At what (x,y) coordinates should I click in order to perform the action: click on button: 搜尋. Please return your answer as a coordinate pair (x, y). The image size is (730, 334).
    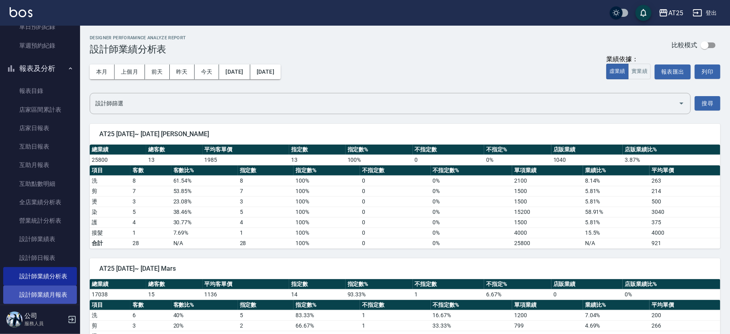
    Looking at the image, I should click on (707, 103).